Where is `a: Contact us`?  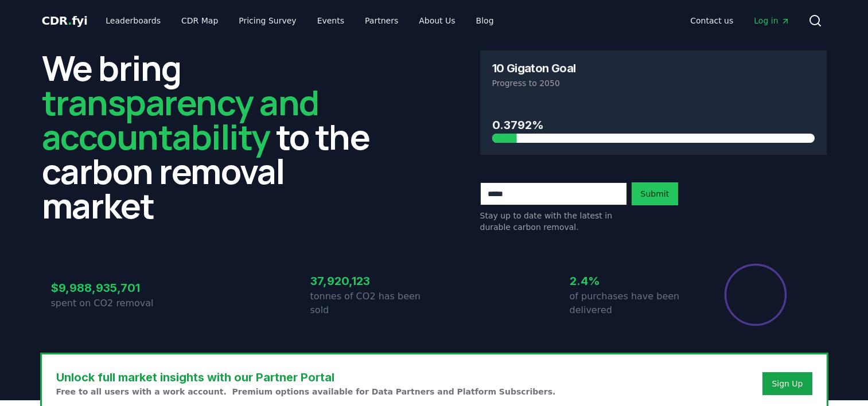
a: Contact us is located at coordinates (711, 21).